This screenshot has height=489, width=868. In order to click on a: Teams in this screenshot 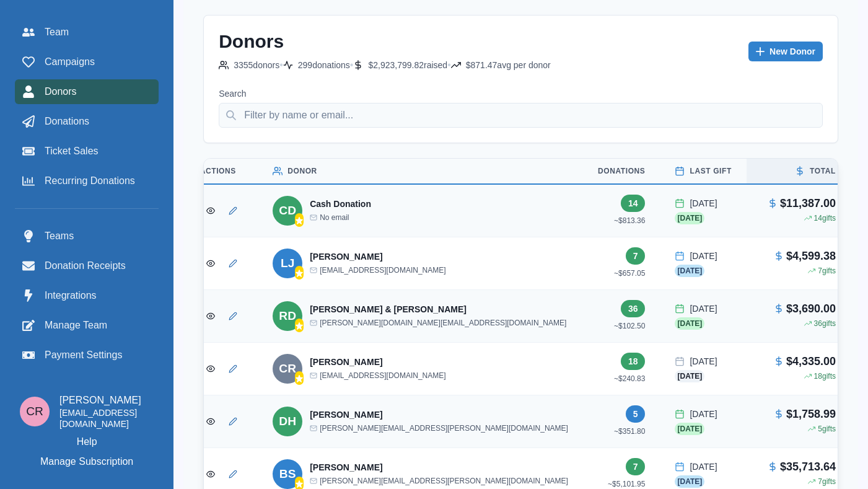, I will do `click(87, 236)`.